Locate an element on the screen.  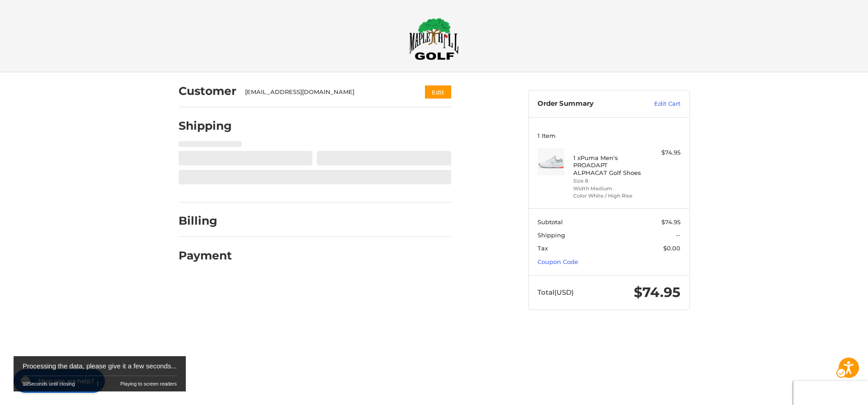
button: Edit is located at coordinates (438, 92).